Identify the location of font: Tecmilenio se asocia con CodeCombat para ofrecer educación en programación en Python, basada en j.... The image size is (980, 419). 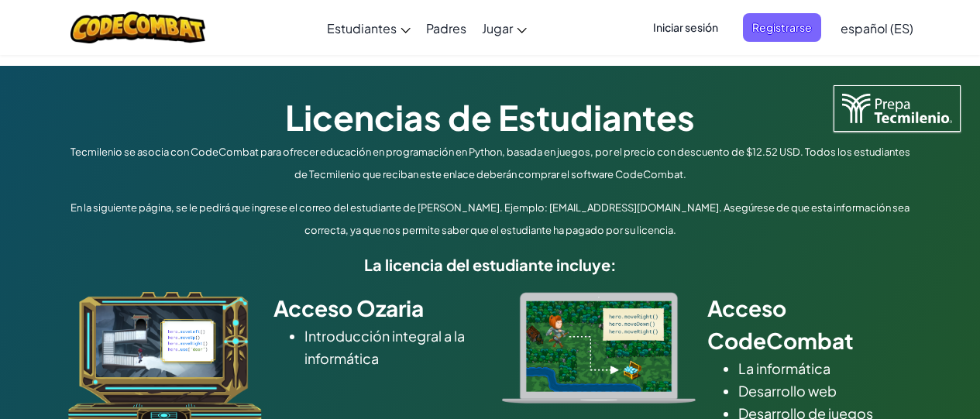
(490, 163).